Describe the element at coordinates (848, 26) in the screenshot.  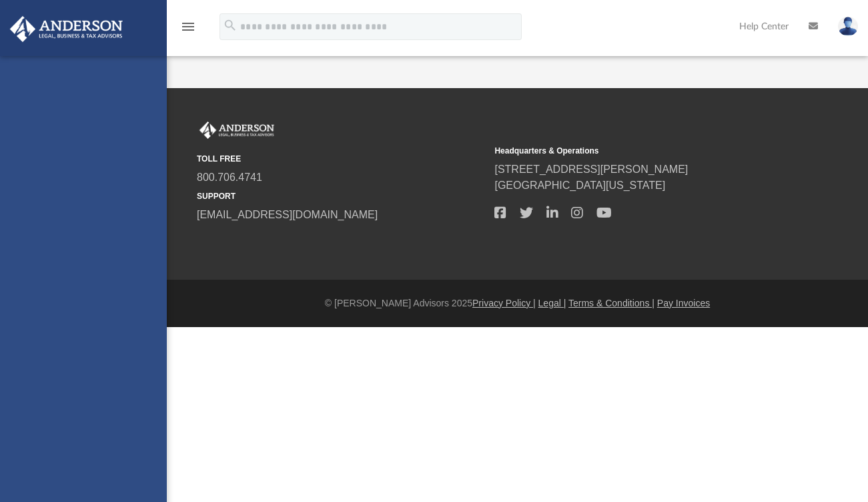
I see `img: User Pic` at that location.